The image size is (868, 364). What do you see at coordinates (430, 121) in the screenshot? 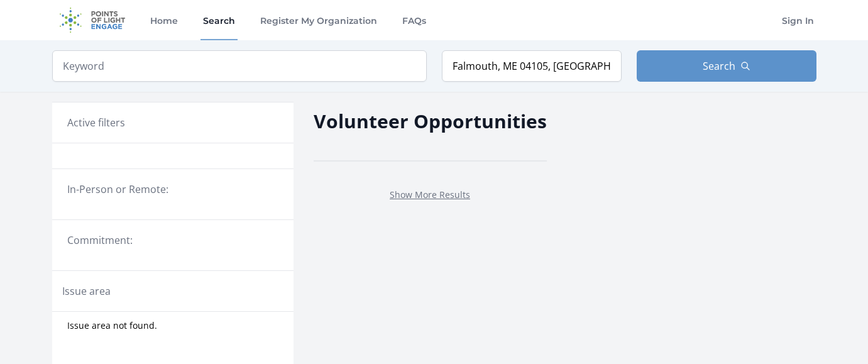
I see `h2: Volunteer Opportunities` at bounding box center [430, 121].